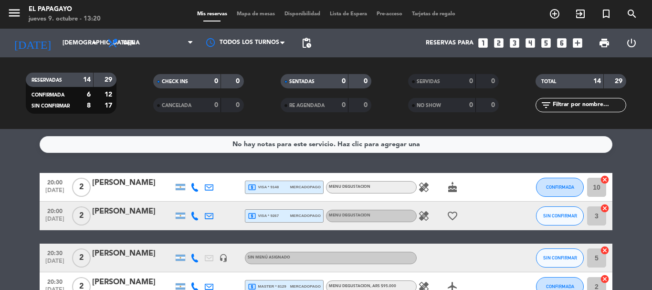 Image resolution: width=652 pixels, height=290 pixels. I want to click on i: menu, so click(14, 13).